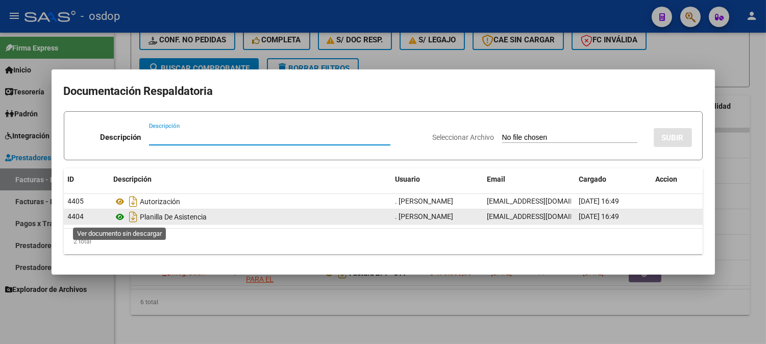 The width and height of the screenshot is (766, 344). I want to click on div: Autorización, so click(250, 201).